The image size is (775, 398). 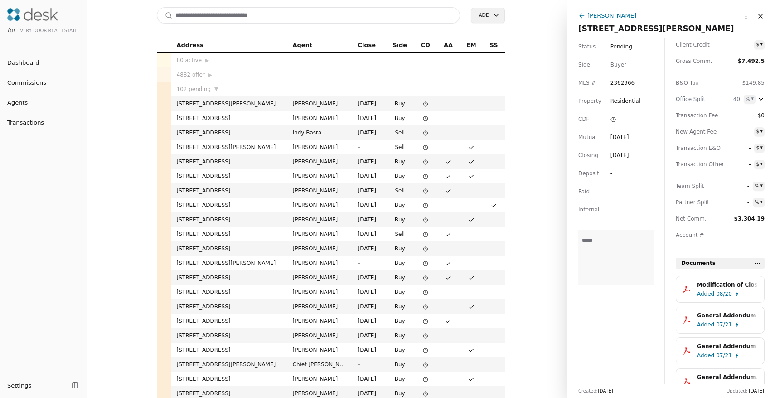 What do you see at coordinates (587, 83) in the screenshot?
I see `span: MLS #` at bounding box center [587, 83].